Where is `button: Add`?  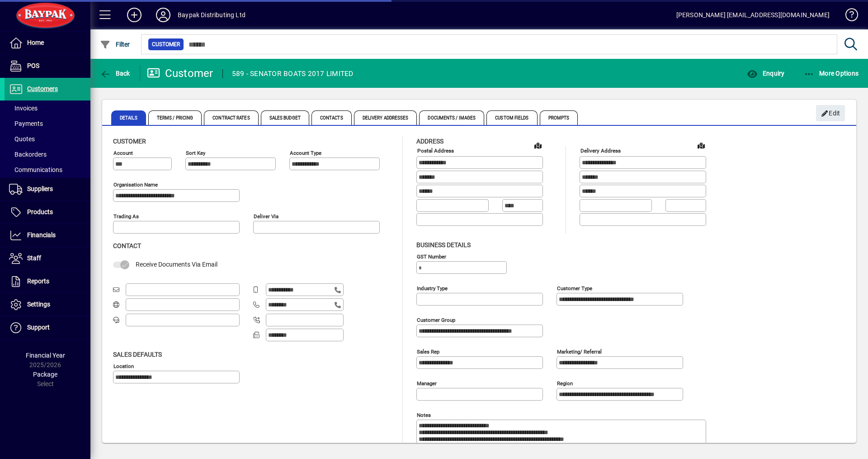
button: Add is located at coordinates (135, 15).